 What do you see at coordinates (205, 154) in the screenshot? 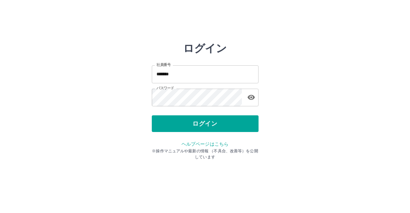
I see `p: ※操作マニュアルや最新の情報 （不具合、改善等）を公開しています` at bounding box center [205, 154].